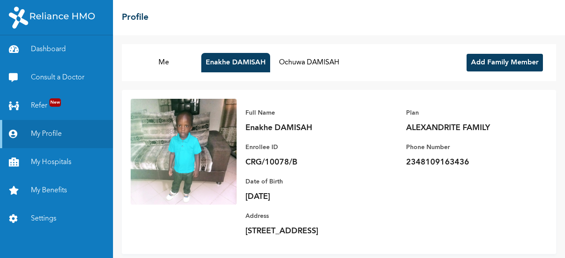  I want to click on p: Enrollee ID, so click(307, 147).